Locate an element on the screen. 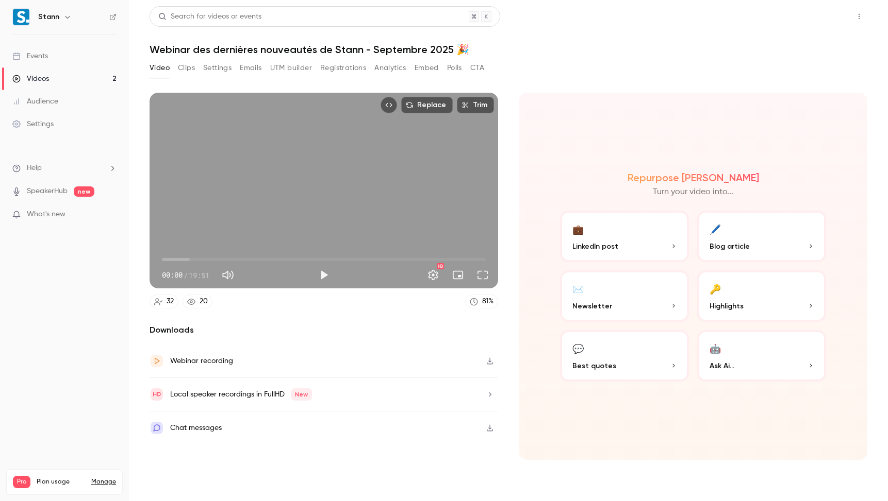 This screenshot has width=888, height=501. button: ✉️Newsletter is located at coordinates (624, 296).